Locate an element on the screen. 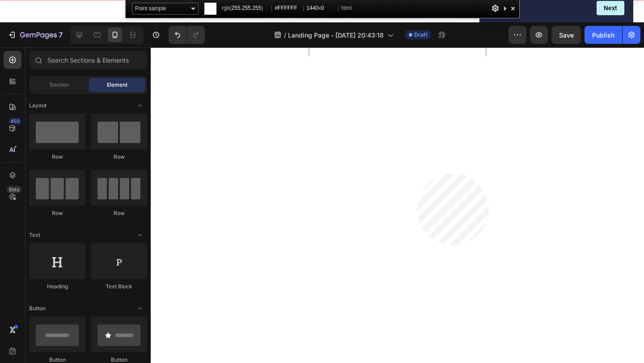 Image resolution: width=644 pixels, height=363 pixels. button: Next question is located at coordinates (611, 8).